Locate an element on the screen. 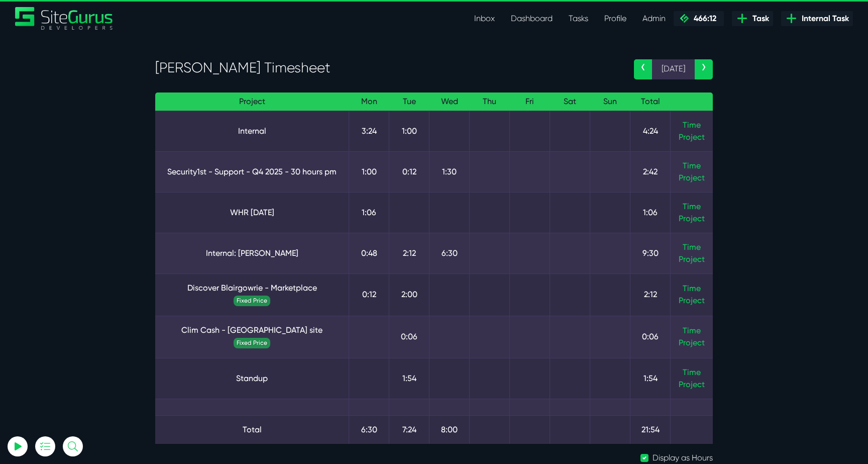 The height and width of the screenshot is (464, 868). td: 21:54 is located at coordinates (650, 429).